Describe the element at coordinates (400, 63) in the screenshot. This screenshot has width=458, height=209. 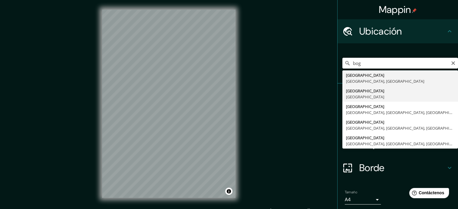
I see `input: Elige tu ciudad o zona` at that location.